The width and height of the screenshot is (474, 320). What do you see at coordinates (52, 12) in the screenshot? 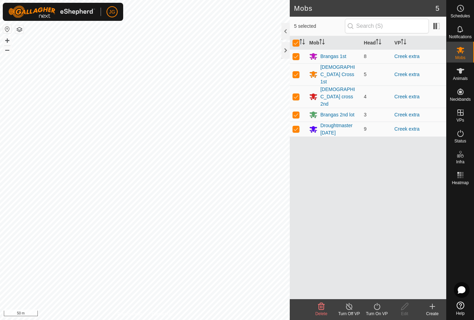
I see `img: Gallagher Logo` at bounding box center [52, 12].